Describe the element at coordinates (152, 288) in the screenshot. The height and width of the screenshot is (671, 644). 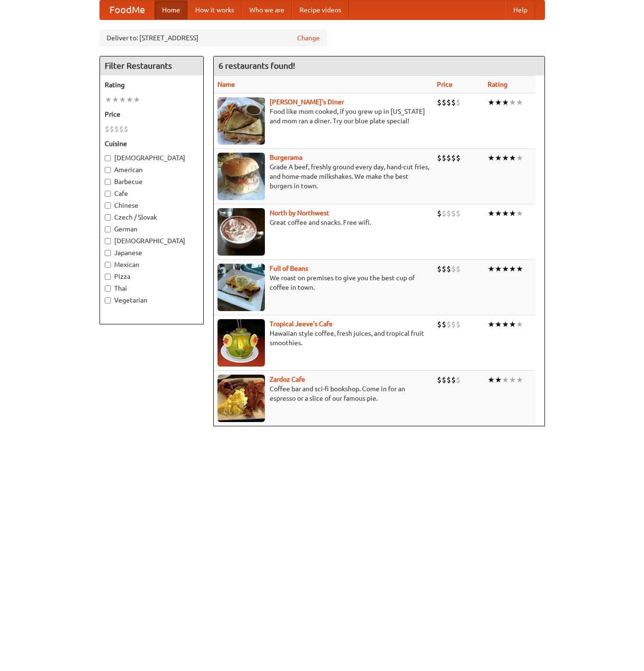
I see `label: Thai` at that location.